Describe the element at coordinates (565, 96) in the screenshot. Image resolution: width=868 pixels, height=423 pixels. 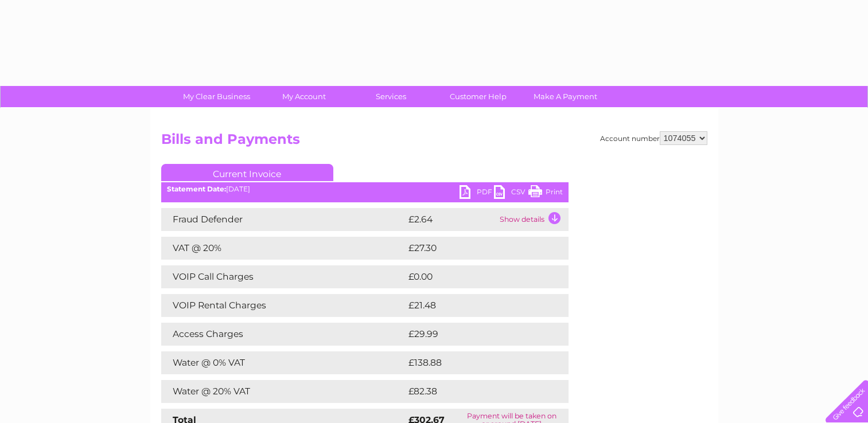
I see `a: Make A Payment` at that location.